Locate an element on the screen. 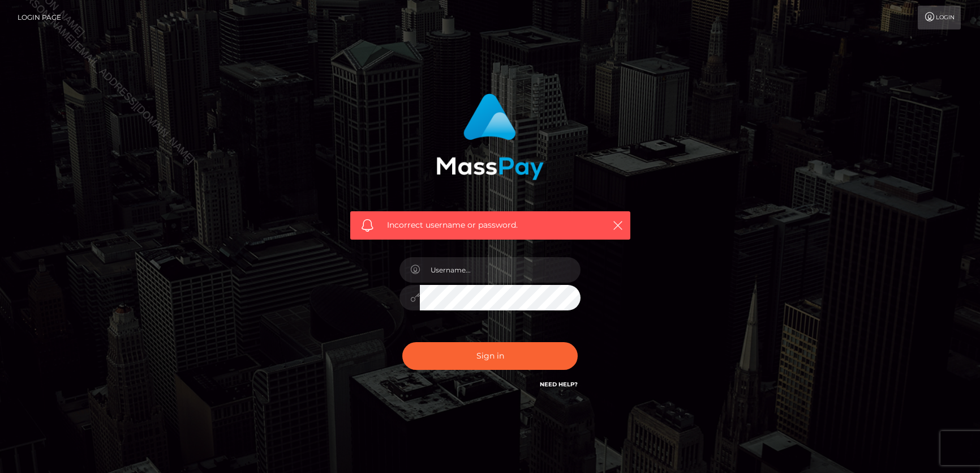 Image resolution: width=980 pixels, height=473 pixels. button: Sign in is located at coordinates (490, 355).